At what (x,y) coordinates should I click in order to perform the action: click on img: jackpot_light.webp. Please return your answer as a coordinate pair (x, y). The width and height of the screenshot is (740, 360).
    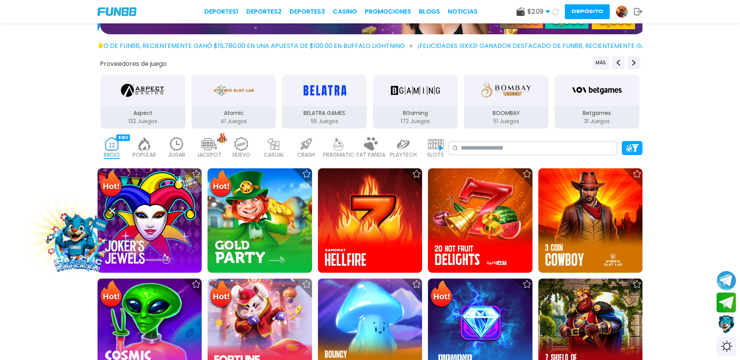
    Looking at the image, I should click on (209, 144).